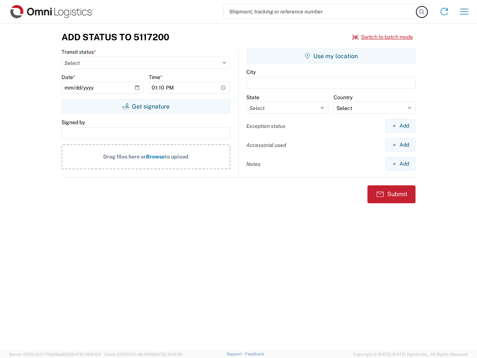 Image resolution: width=477 pixels, height=358 pixels. I want to click on span: Client: 2025.20.0-8b113f4, so click(143, 354).